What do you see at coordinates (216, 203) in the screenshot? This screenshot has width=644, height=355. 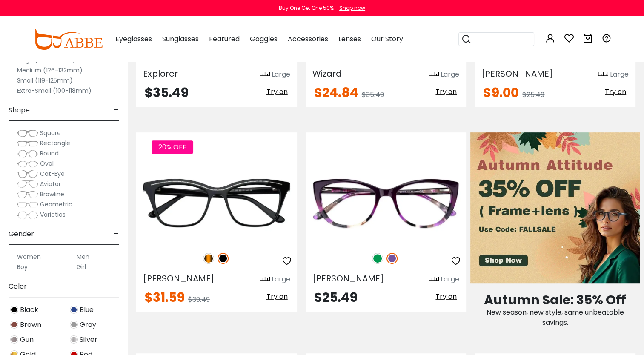 I see `img: Black Kate - Acetate ,Universal Bridge Fit` at bounding box center [216, 203].